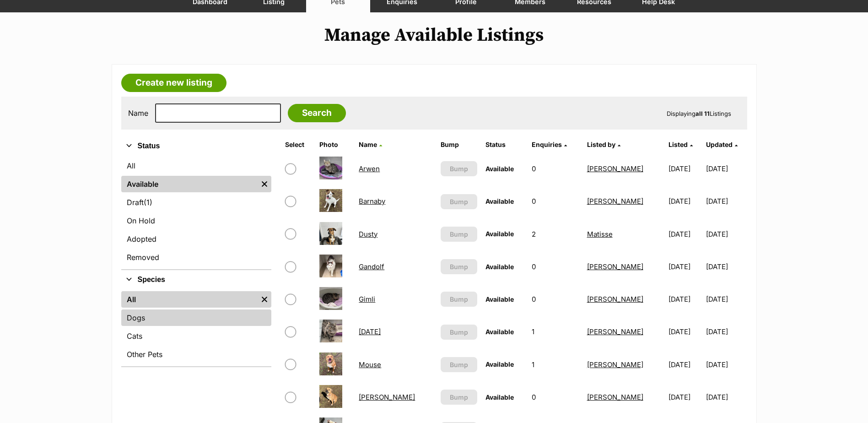 This screenshot has width=868, height=423. I want to click on a: Cats, so click(196, 336).